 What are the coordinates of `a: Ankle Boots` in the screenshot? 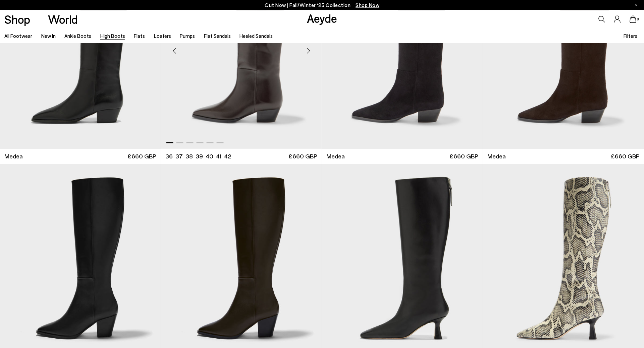 It's located at (78, 36).